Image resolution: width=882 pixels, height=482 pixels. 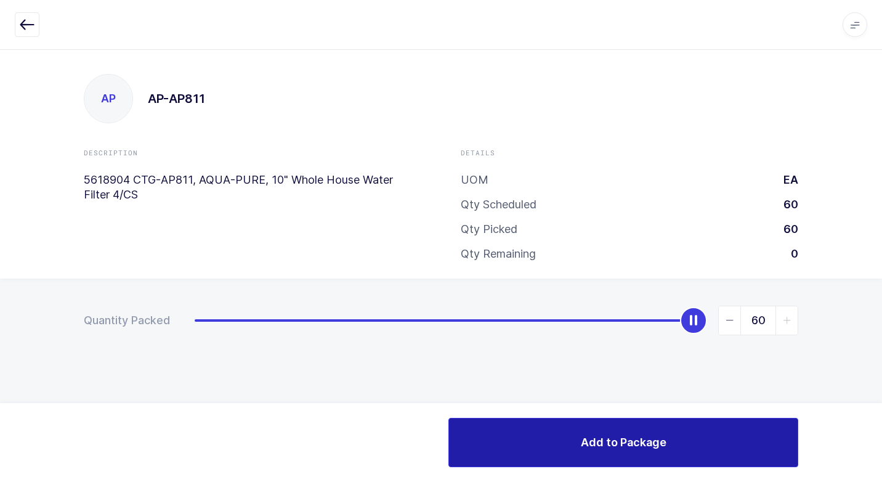 I want to click on div: Qty Remaining, so click(x=498, y=254).